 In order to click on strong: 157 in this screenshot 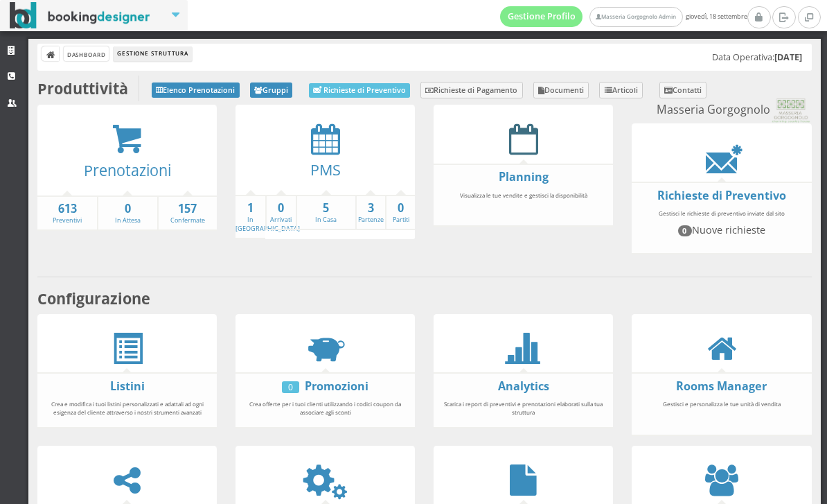, I will do `click(188, 209)`.